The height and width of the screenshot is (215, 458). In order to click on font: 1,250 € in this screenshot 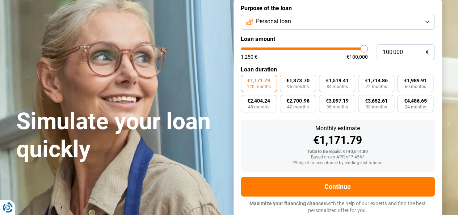, I will do `click(249, 57)`.